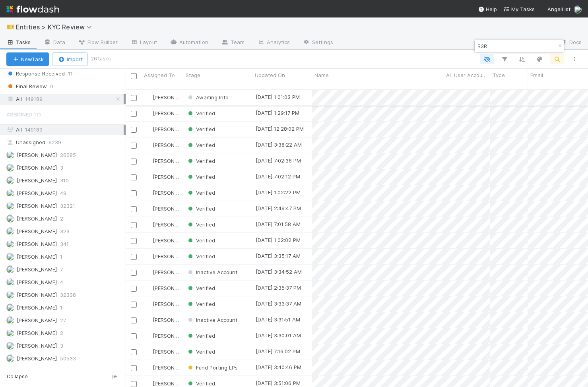 This screenshot has height=387, width=588. Describe the element at coordinates (17, 377) in the screenshot. I see `span: Collapse` at that location.